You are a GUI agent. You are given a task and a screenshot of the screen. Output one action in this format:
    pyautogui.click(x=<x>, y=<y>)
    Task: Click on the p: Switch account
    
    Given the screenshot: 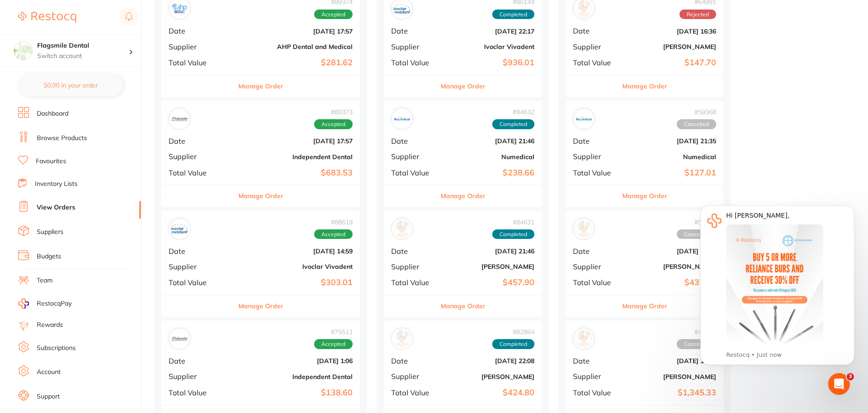 What is the action you would take?
    pyautogui.click(x=83, y=56)
    